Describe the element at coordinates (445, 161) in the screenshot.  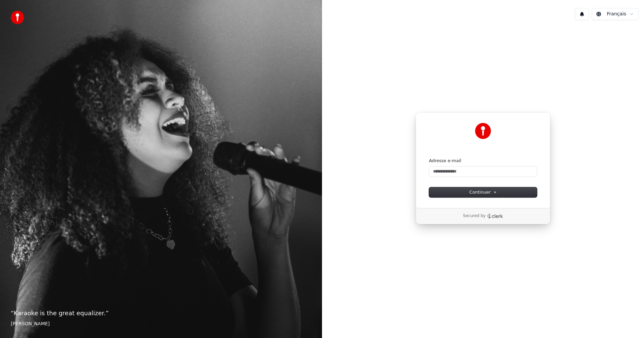
I see `label: Adresse e-mail` at that location.